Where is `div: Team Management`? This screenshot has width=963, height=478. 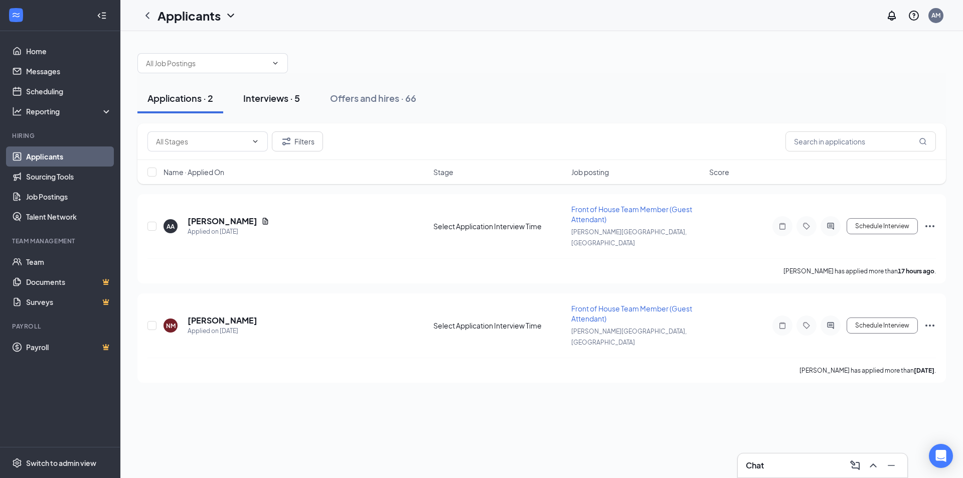
div: Team Management is located at coordinates (61, 241).